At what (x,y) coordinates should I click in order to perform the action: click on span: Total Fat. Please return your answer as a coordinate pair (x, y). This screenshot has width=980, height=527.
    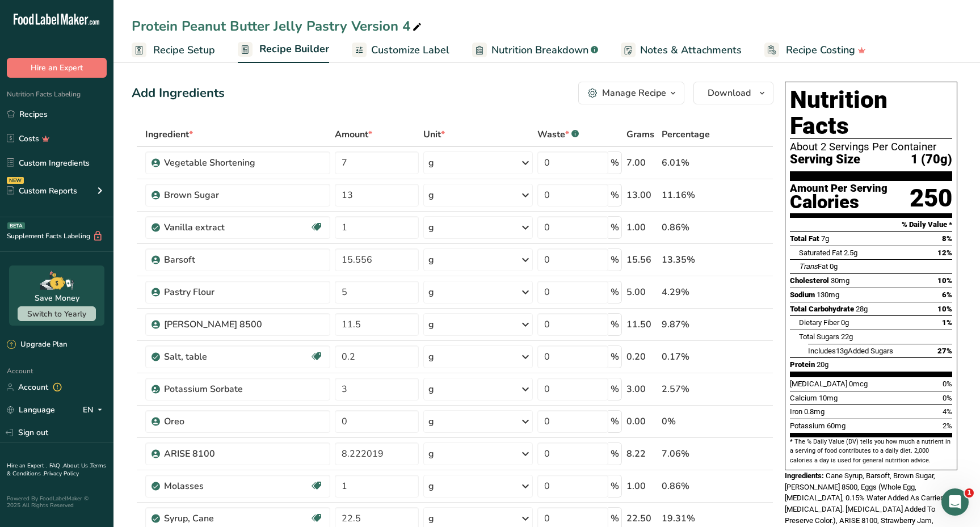
    Looking at the image, I should click on (804, 238).